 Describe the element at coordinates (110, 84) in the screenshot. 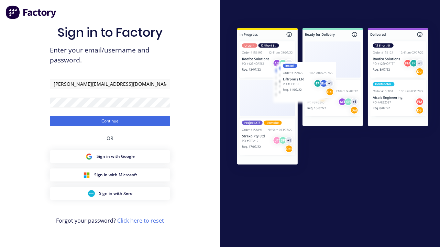

I see `input: Email/Username` at that location.